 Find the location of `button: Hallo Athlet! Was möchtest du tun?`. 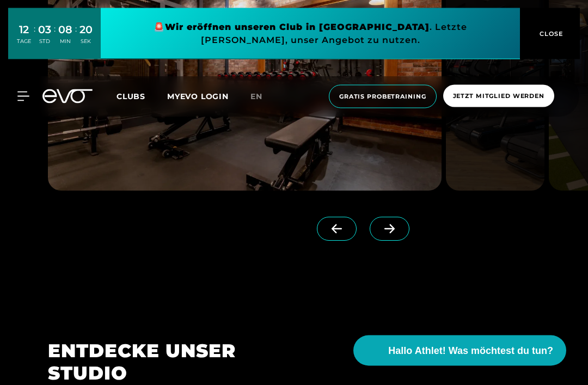

button: Hallo Athlet! Was möchtest du tun? is located at coordinates (460, 350).